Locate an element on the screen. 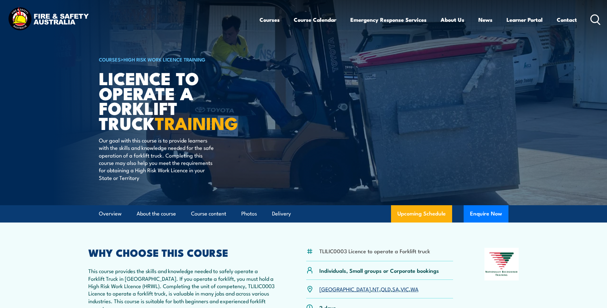 The height and width of the screenshot is (308, 607). a: Emergency Response Services is located at coordinates (389, 20).